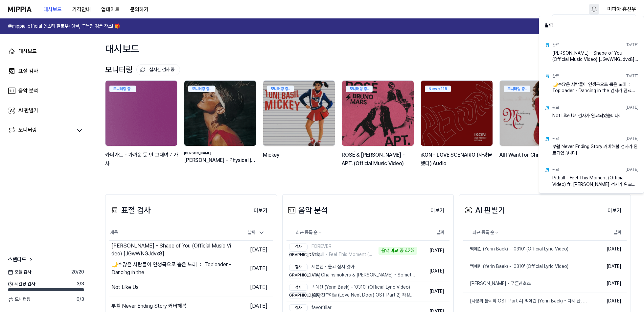  Describe the element at coordinates (595, 119) in the screenshot. I see `div: Not Like Us 검사가 완료되었습니다!` at that location.